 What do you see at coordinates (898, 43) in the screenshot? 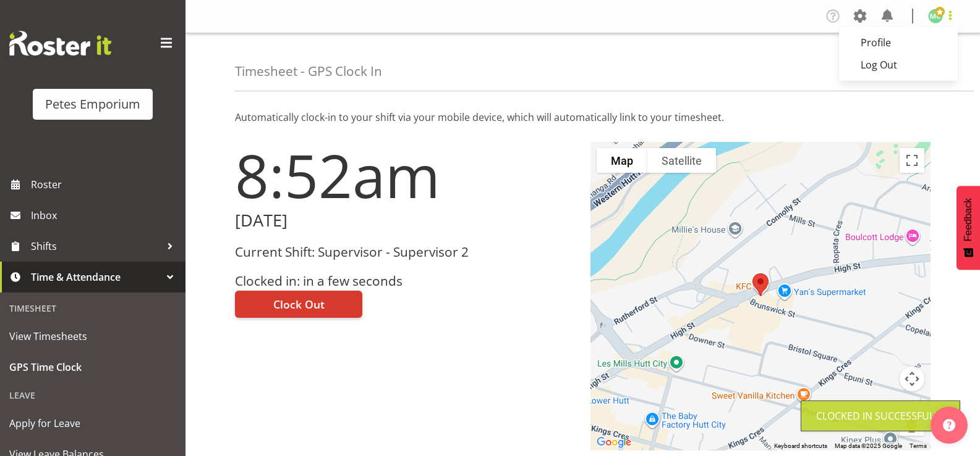
I see `a: Profile` at bounding box center [898, 43].